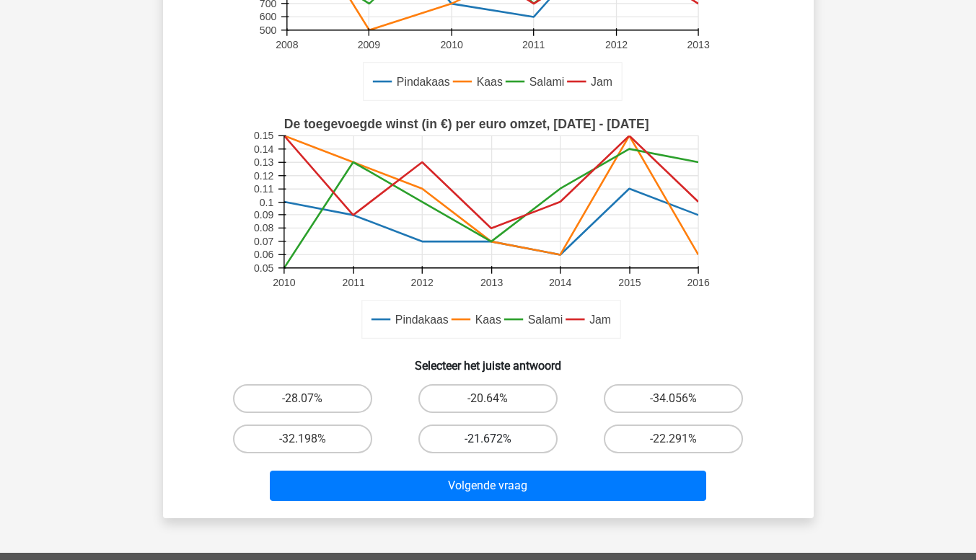 Image resolution: width=976 pixels, height=560 pixels. What do you see at coordinates (559, 283) in the screenshot?
I see `text: 2014` at bounding box center [559, 283].